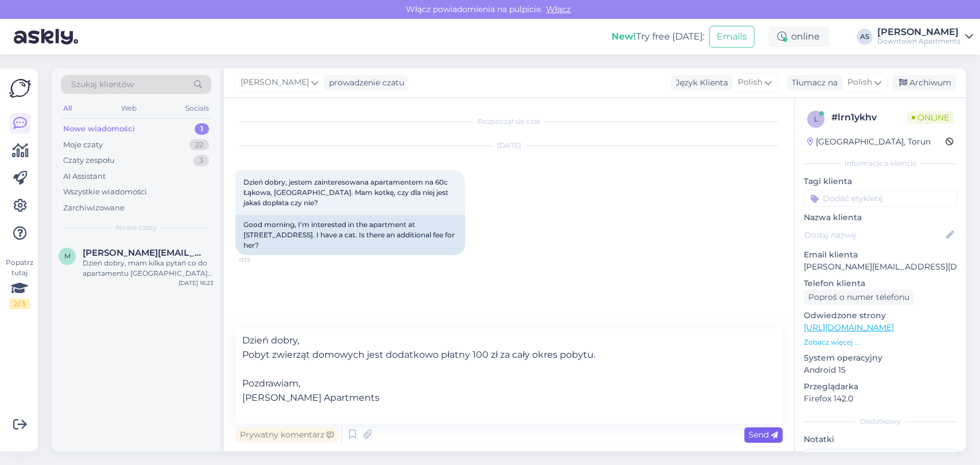  Describe the element at coordinates (880, 181) in the screenshot. I see `p: Tagi klienta` at that location.